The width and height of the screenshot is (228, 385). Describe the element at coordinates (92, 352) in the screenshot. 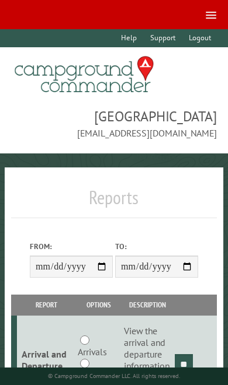

I see `label: Arrivals` at that location.